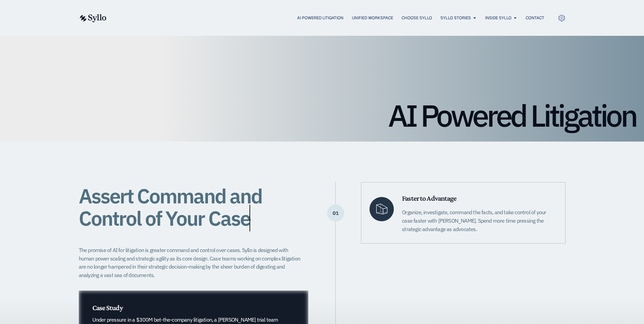 The height and width of the screenshot is (324, 644). I want to click on a: AI Powered Litigation, so click(320, 18).